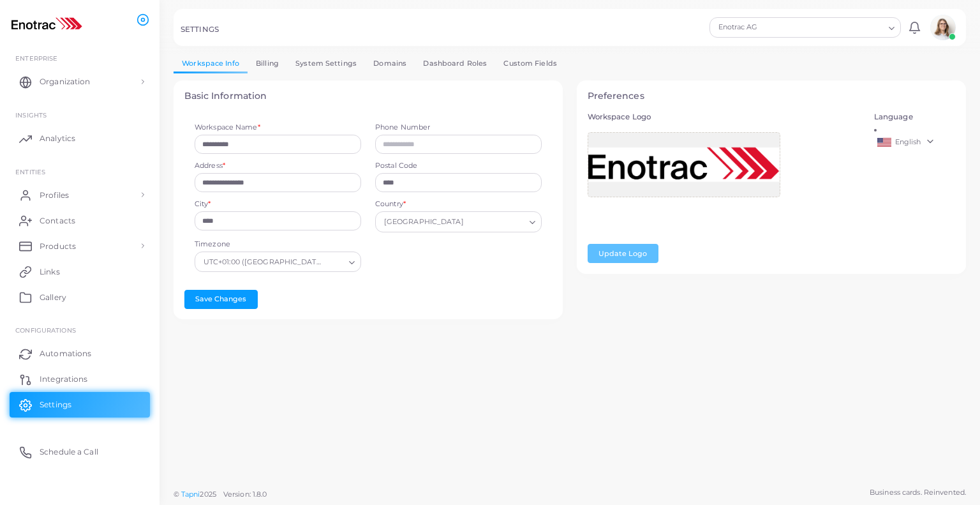 The height and width of the screenshot is (505, 980). Describe the element at coordinates (908, 142) in the screenshot. I see `span: English` at that location.